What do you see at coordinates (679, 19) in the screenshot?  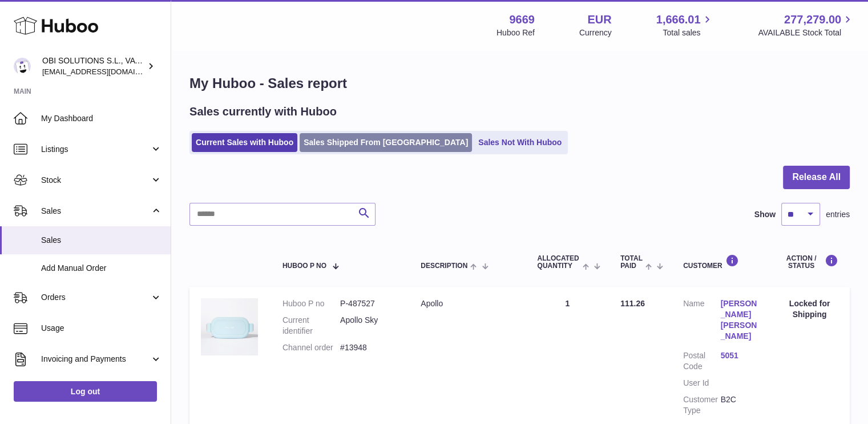 I see `span: 1,666.01` at bounding box center [679, 19].